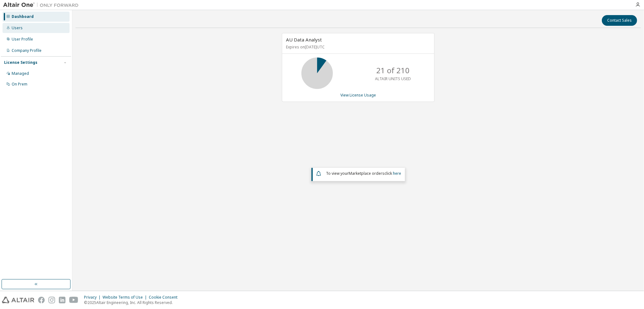 This screenshot has width=644, height=309. I want to click on button: Contact Sales, so click(619, 21).